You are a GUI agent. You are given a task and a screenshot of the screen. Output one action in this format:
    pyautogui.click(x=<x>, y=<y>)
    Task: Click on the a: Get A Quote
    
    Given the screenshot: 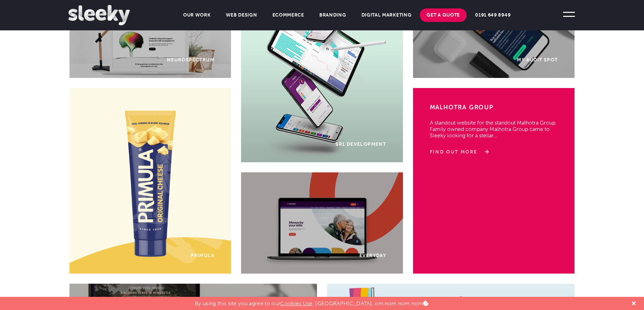 What is the action you would take?
    pyautogui.click(x=443, y=15)
    